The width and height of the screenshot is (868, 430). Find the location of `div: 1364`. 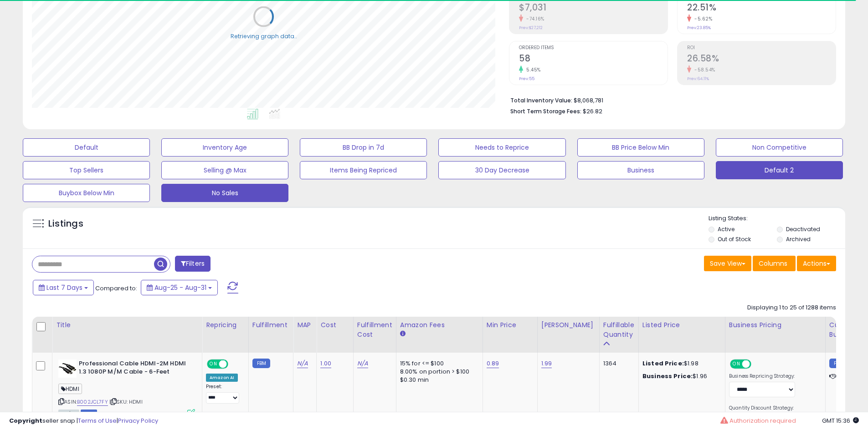

div: 1364 is located at coordinates (617, 363).